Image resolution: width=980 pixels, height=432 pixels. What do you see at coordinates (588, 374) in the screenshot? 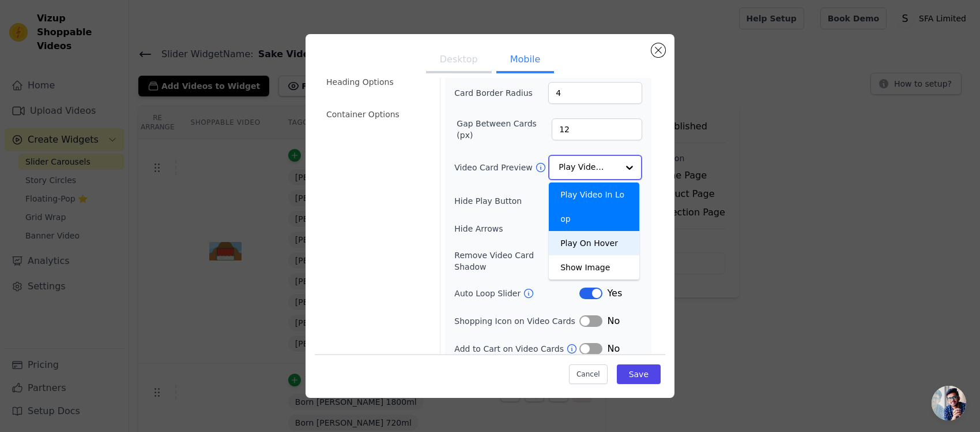
I see `button: Cancel` at bounding box center [588, 374].